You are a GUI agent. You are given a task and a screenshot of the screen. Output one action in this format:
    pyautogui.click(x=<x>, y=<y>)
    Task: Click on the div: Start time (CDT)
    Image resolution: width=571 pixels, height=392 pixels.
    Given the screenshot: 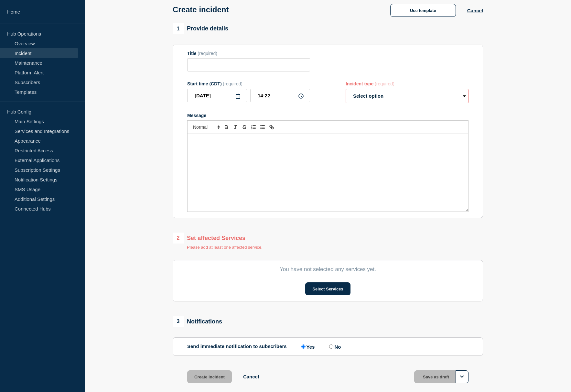 What is the action you would take?
    pyautogui.click(x=249, y=84)
    